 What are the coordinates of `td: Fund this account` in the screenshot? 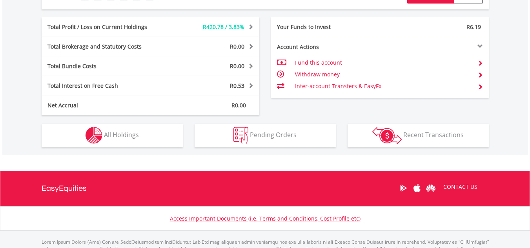 It's located at (383, 63).